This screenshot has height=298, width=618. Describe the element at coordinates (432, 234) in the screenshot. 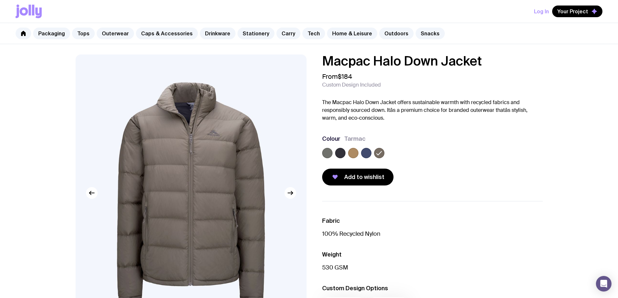

I see `p: 100% Recycled Nylon` at that location.